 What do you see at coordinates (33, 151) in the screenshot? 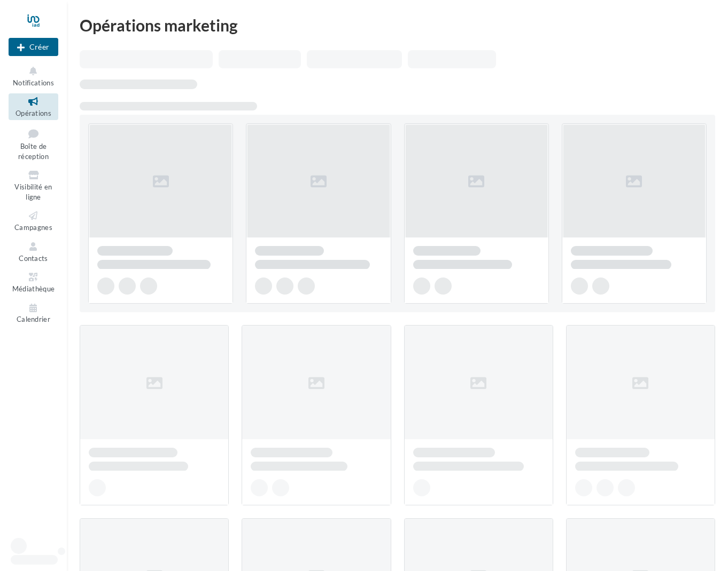
I see `span: Boîte de réception` at bounding box center [33, 151].